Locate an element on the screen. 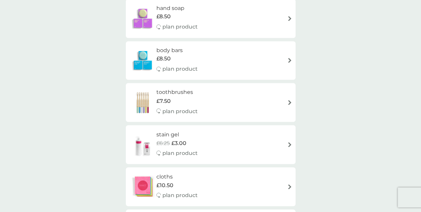 Image resolution: width=421 pixels, height=212 pixels. h6: toothbrushes is located at coordinates (177, 92).